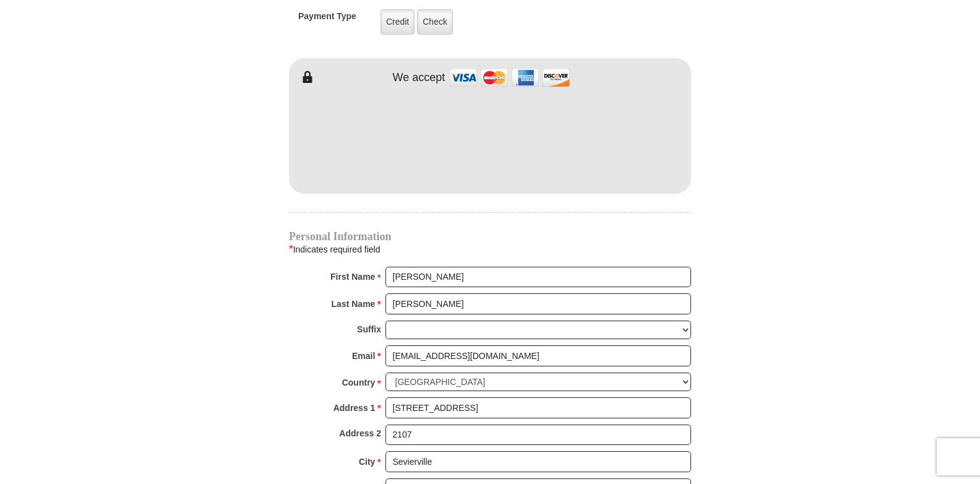  What do you see at coordinates (359, 382) in the screenshot?
I see `strong: Country` at bounding box center [359, 382].